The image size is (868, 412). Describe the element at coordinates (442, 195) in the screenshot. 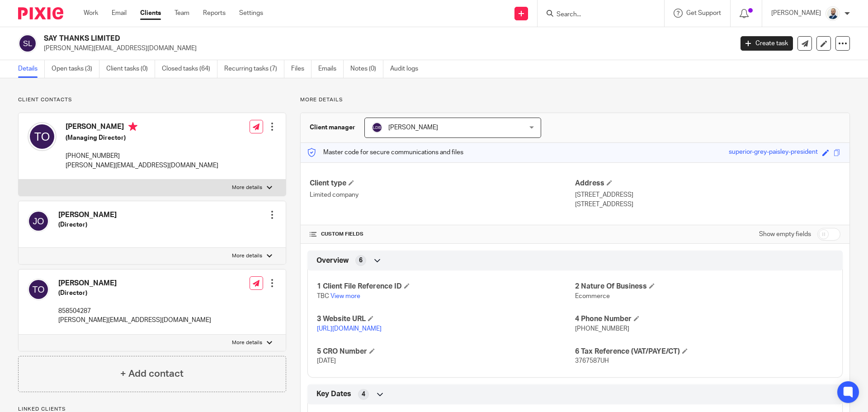

I see `p: Limited company` at that location.